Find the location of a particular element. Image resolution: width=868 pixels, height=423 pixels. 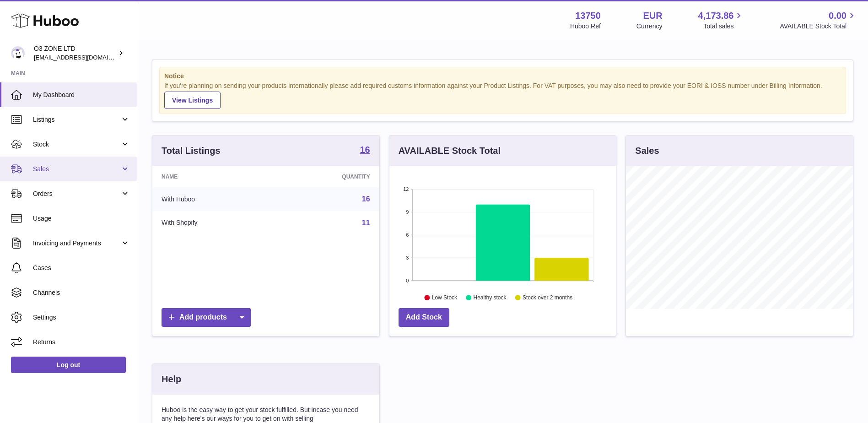

text: 3 is located at coordinates (407, 258).